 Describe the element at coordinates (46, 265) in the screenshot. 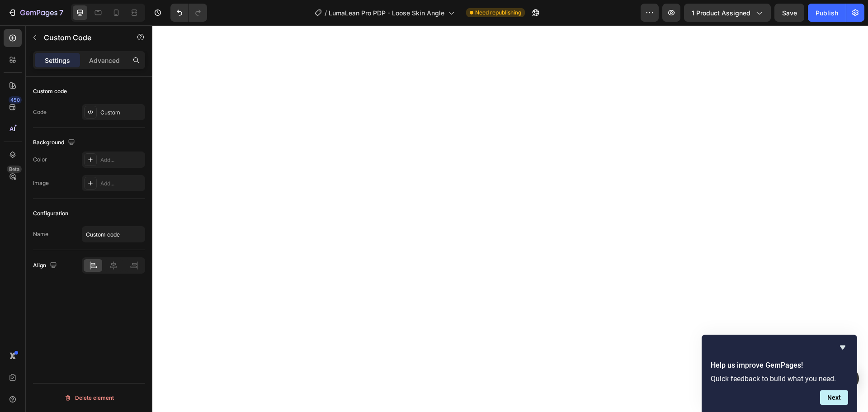

I see `div: Align` at that location.